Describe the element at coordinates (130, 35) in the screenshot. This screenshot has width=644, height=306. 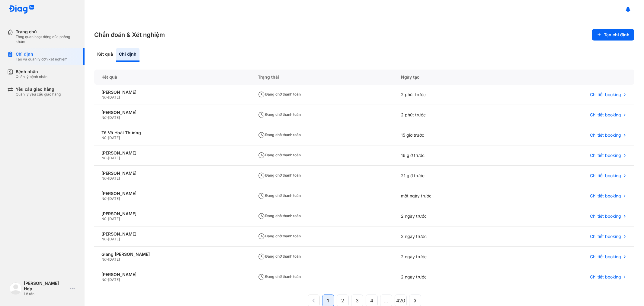
I see `h3: Chẩn đoán & Xét nghiệm` at that location.